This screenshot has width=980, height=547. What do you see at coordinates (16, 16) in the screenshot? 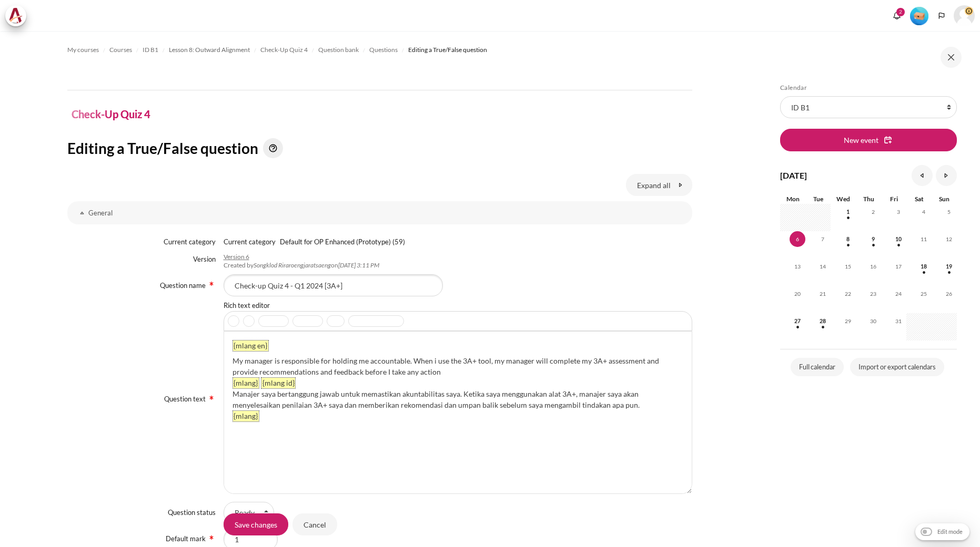
I see `img: Architeck` at bounding box center [16, 16].